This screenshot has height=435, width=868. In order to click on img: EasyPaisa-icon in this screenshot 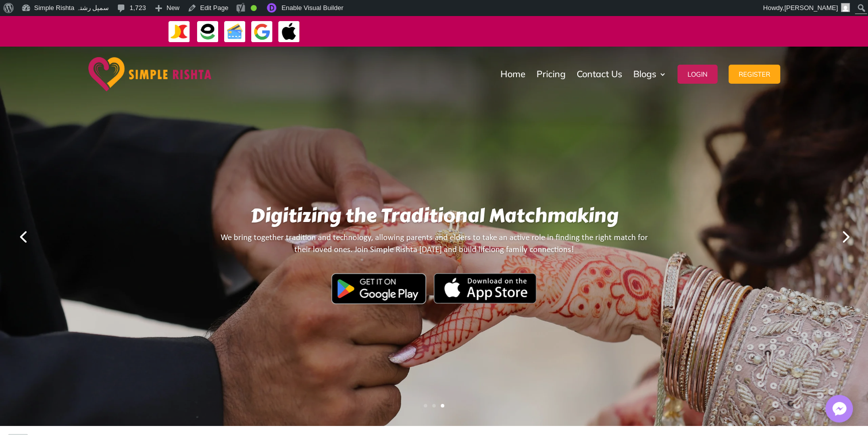, I will do `click(208, 32)`.